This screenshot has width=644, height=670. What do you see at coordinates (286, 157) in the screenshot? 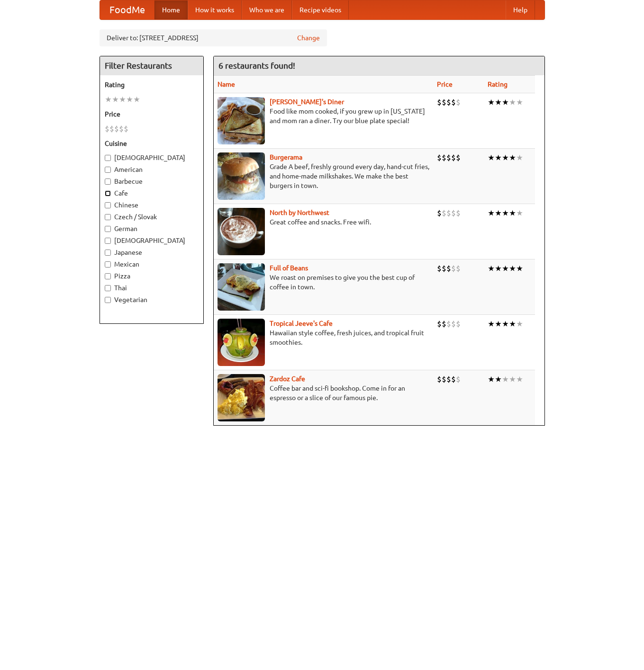
I see `b: Burgerama` at bounding box center [286, 157].